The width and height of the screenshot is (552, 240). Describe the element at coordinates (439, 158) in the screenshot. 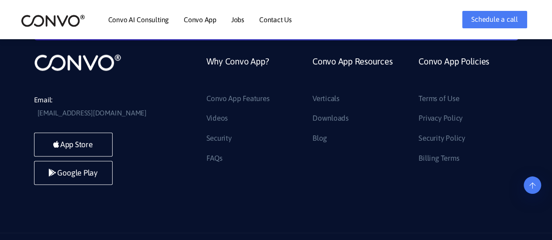

I see `a: Billing Terms` at that location.